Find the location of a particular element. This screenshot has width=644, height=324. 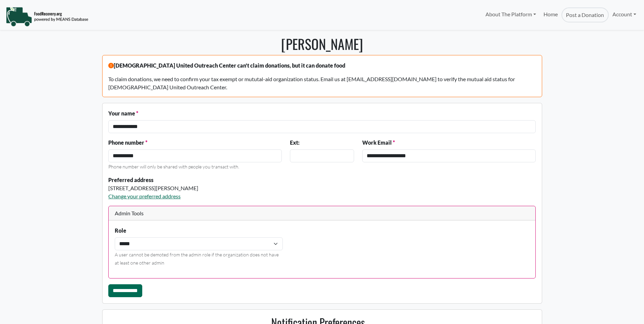

label: Role is located at coordinates (120, 231).